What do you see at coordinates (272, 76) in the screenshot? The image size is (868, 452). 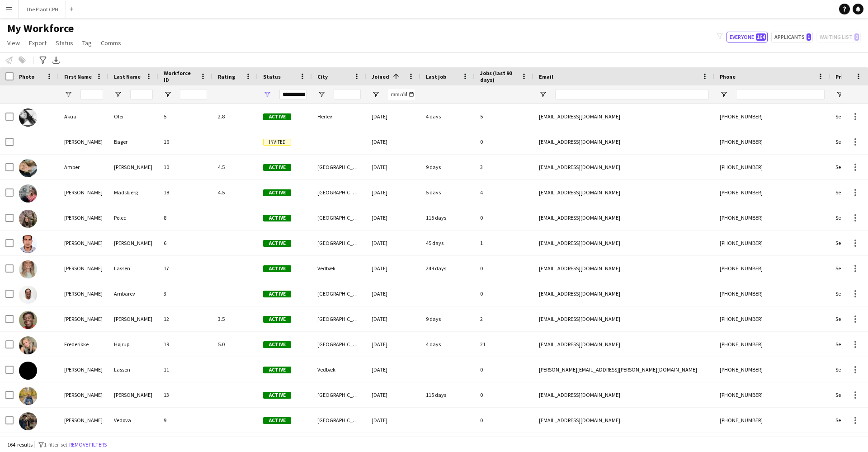 I see `span: Status` at bounding box center [272, 76].